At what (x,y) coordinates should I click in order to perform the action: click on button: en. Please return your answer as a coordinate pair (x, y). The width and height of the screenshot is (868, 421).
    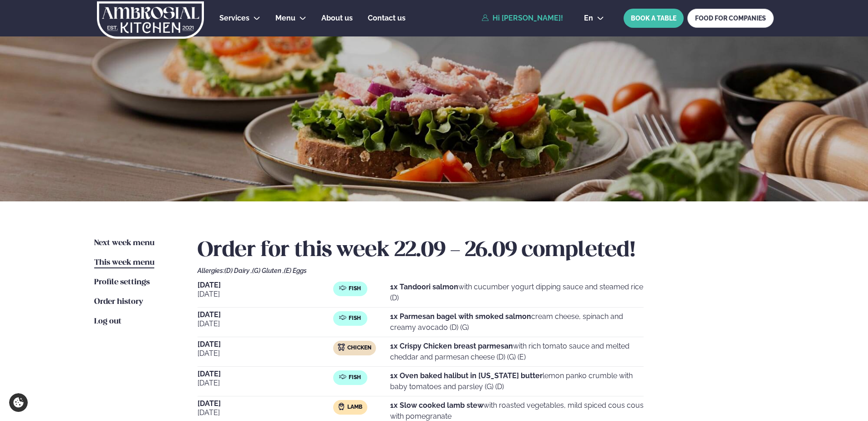
    Looking at the image, I should click on (594, 18).